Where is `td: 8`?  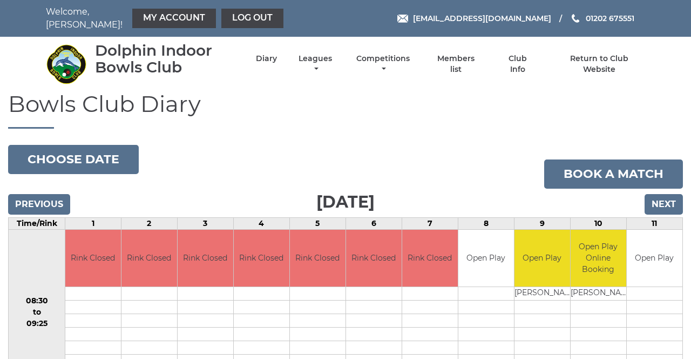 td: 8 is located at coordinates (486, 224).